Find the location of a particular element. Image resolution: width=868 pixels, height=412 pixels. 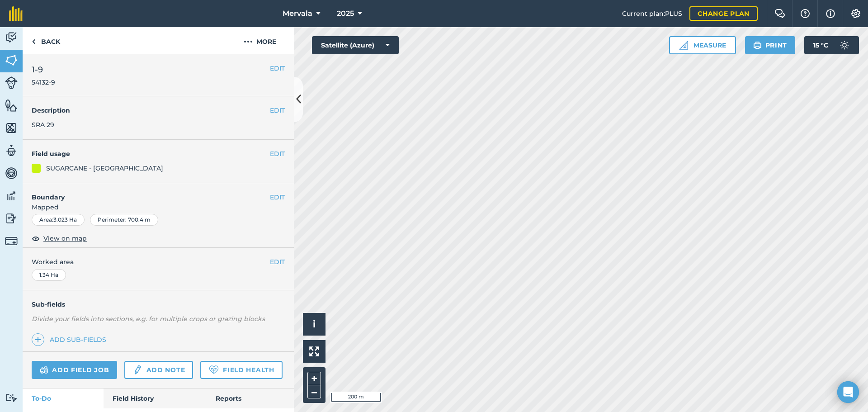

h4: Description is located at coordinates (158, 110).